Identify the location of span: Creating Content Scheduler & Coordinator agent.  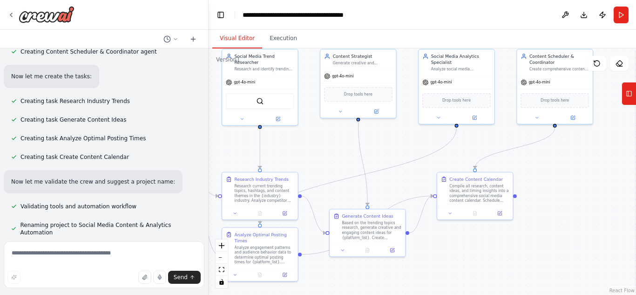
(88, 52).